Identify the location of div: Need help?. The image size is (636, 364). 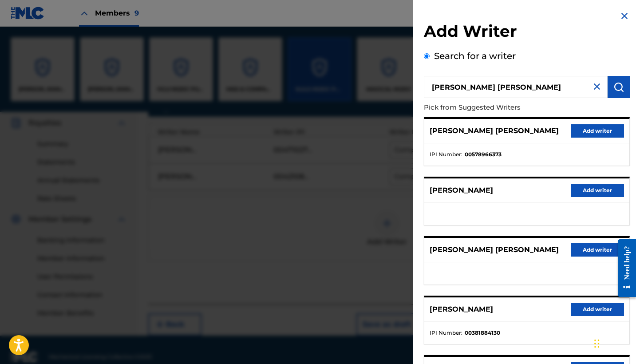
(16, 32).